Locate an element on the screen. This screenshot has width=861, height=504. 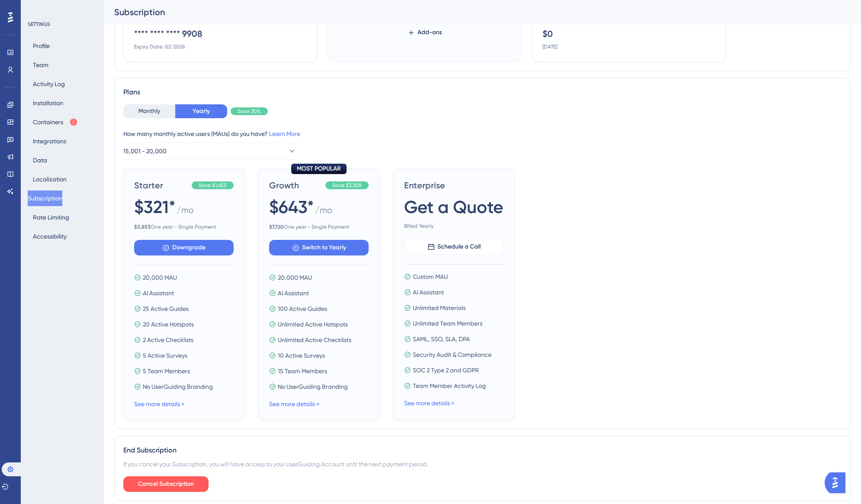
span: 2 Active Checklists is located at coordinates (168, 340).